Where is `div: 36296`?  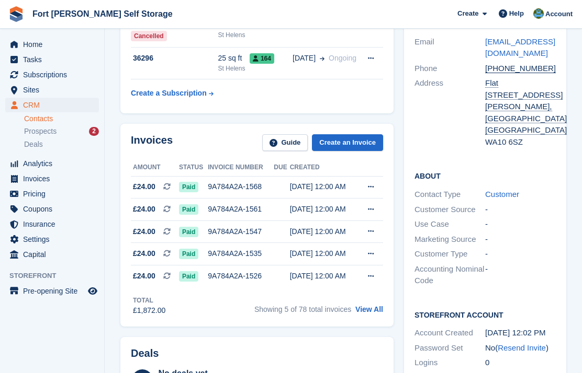 div: 36296 is located at coordinates (174, 58).